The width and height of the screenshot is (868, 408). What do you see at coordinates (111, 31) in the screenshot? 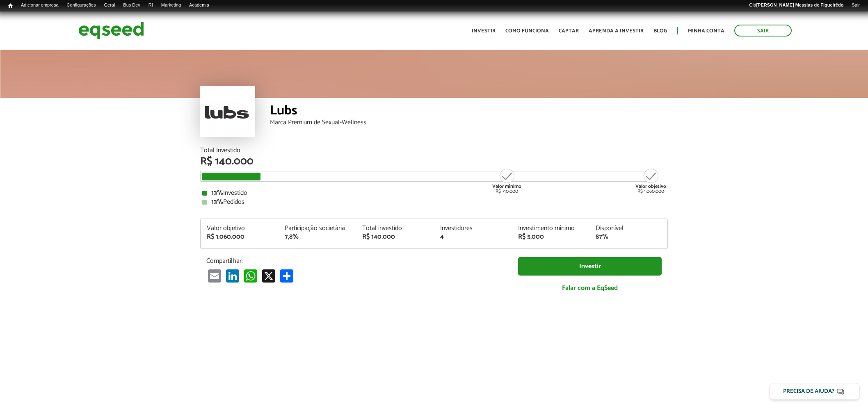
I see `img: EqSeed` at bounding box center [111, 31].